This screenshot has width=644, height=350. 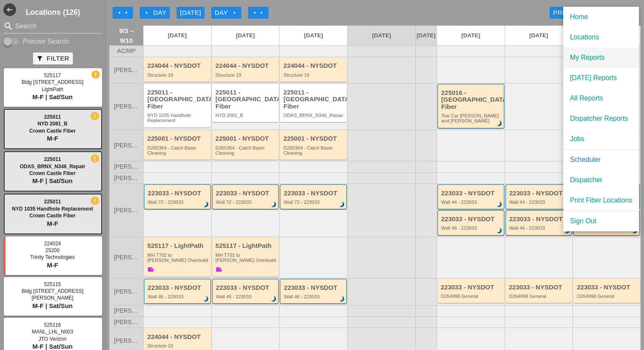 What do you see at coordinates (52, 339) in the screenshot?
I see `span: JTO Verizon` at bounding box center [52, 339].